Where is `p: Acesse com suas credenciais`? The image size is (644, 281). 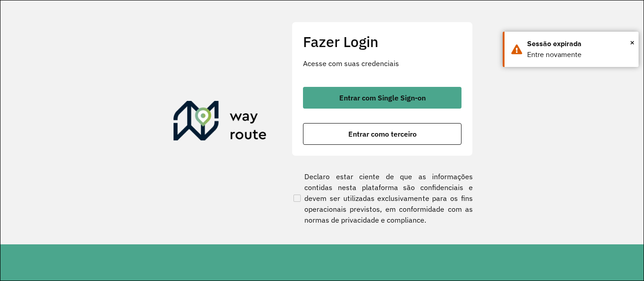 p: Acesse com suas credenciais is located at coordinates (382, 63).